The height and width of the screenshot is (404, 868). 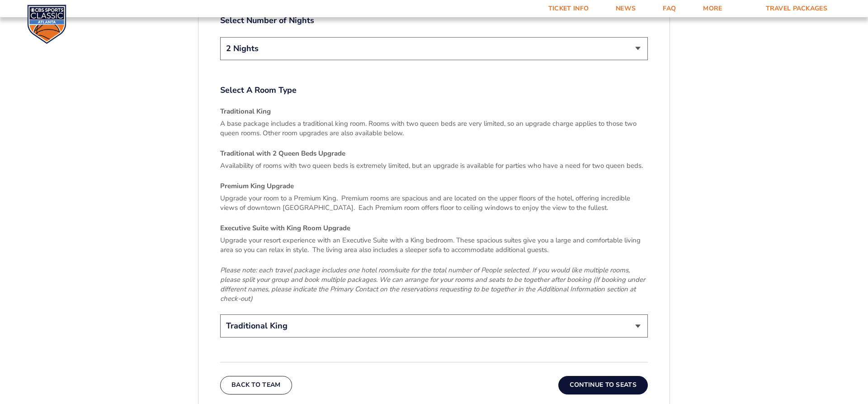 I want to click on label: Select A Room Type, so click(x=434, y=90).